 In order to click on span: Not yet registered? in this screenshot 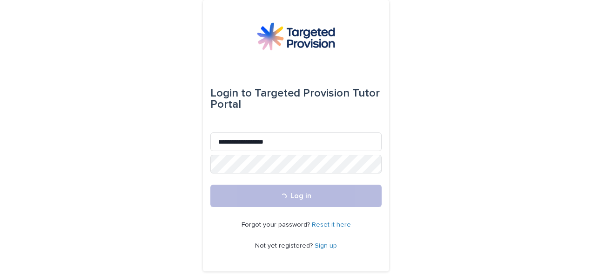, I will do `click(285, 245)`.